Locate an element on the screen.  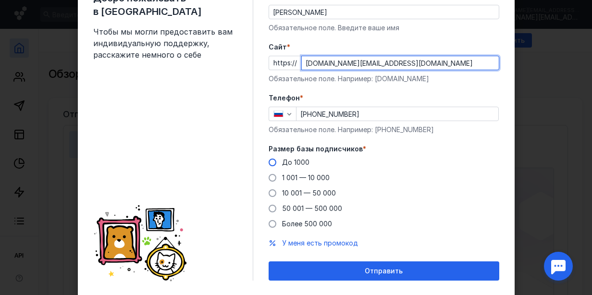
span: Телефон is located at coordinates (284, 98).